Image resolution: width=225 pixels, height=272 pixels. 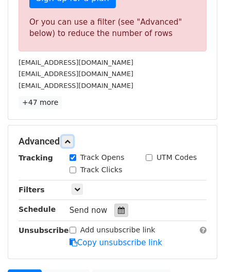 What do you see at coordinates (35, 158) in the screenshot?
I see `strong: Tracking` at bounding box center [35, 158].